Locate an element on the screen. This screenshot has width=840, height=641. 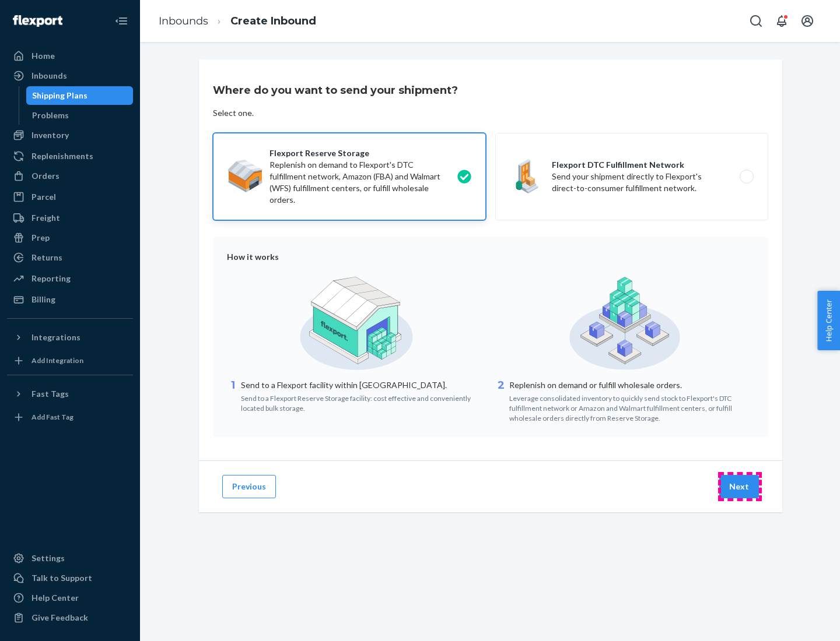
div: Add Integration is located at coordinates (57, 360).